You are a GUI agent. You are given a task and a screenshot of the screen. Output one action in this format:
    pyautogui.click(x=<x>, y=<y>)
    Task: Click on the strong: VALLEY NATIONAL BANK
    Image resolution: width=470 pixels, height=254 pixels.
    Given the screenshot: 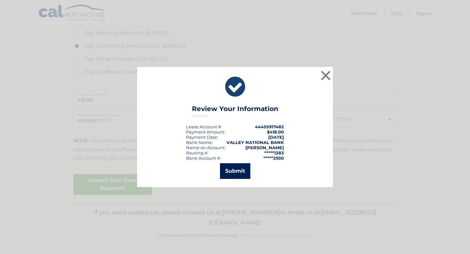 What is the action you would take?
    pyautogui.click(x=255, y=142)
    